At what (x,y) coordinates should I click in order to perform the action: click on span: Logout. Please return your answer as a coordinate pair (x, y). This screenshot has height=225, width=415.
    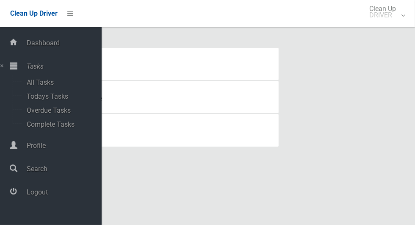
    Looking at the image, I should click on (63, 192).